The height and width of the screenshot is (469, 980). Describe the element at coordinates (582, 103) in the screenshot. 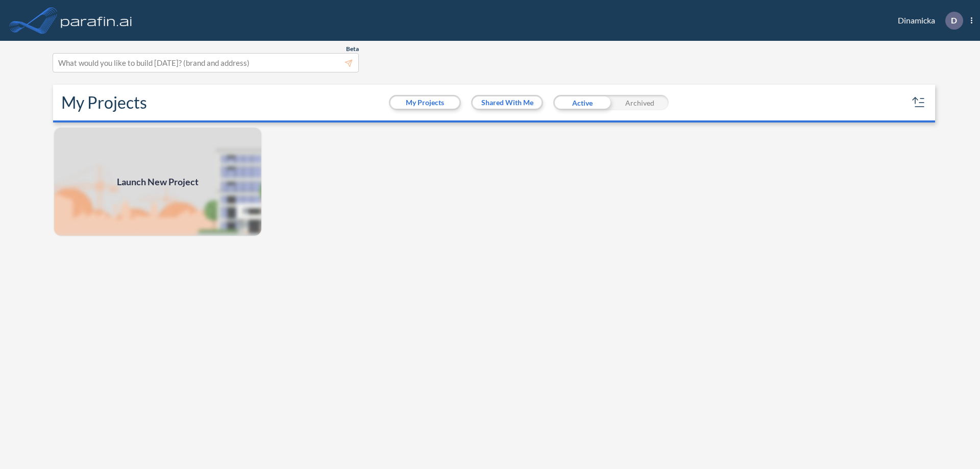

I see `div: Active` at that location.